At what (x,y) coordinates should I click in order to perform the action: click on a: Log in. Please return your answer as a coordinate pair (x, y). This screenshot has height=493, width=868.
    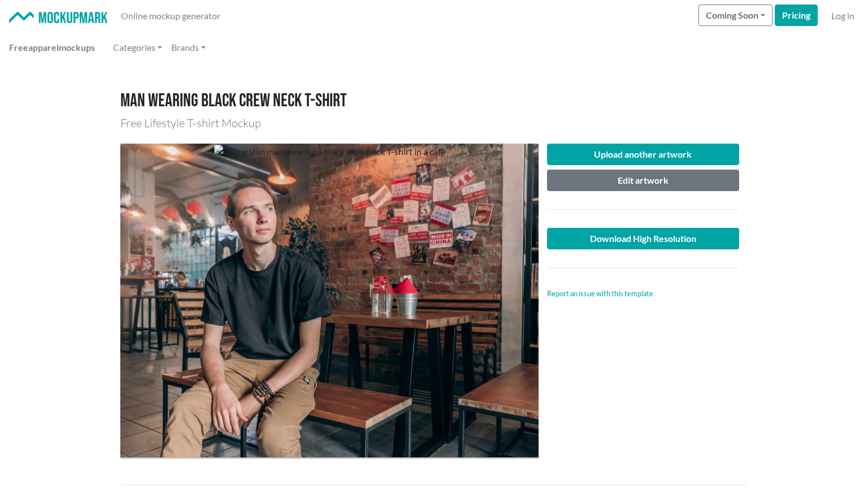
    Looking at the image, I should click on (843, 16).